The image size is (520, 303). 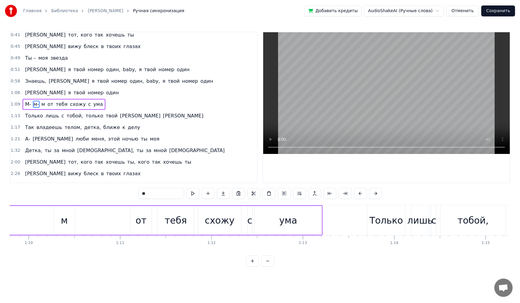 I want to click on span: так, so click(x=156, y=162).